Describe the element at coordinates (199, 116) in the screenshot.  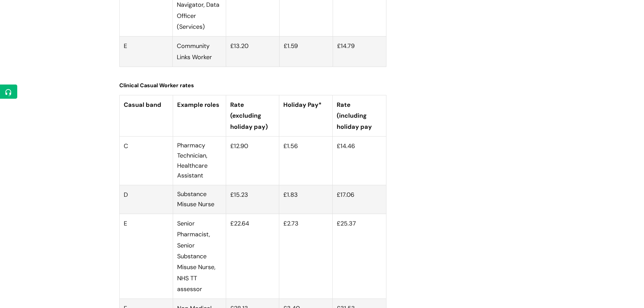
I see `th: Example roles` at that location.